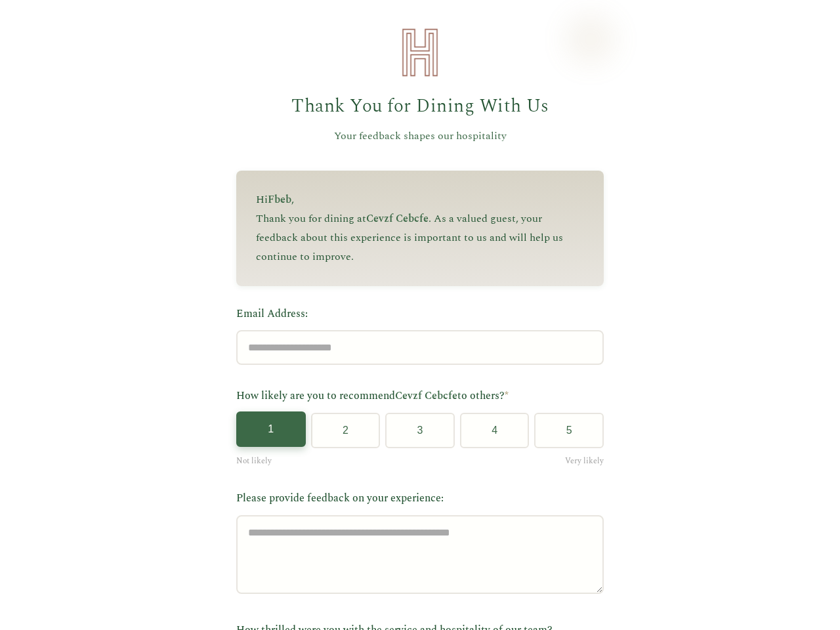  What do you see at coordinates (280, 200) in the screenshot?
I see `span: Fbeb` at bounding box center [280, 200].